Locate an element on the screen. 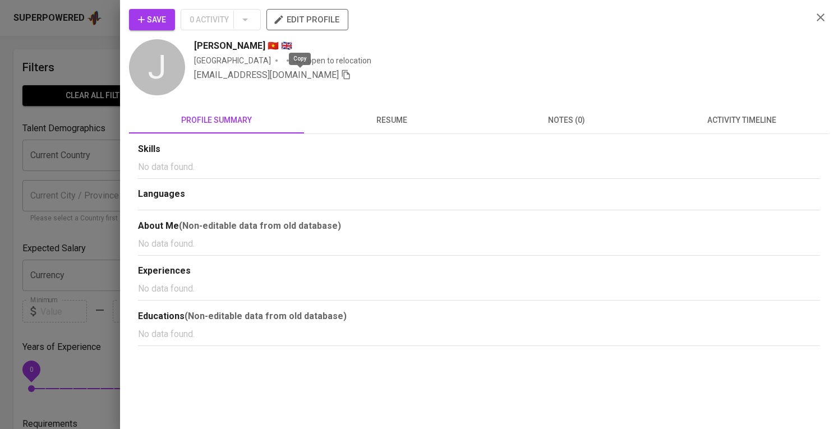 This screenshot has height=429, width=838. button: Save is located at coordinates (152, 20).